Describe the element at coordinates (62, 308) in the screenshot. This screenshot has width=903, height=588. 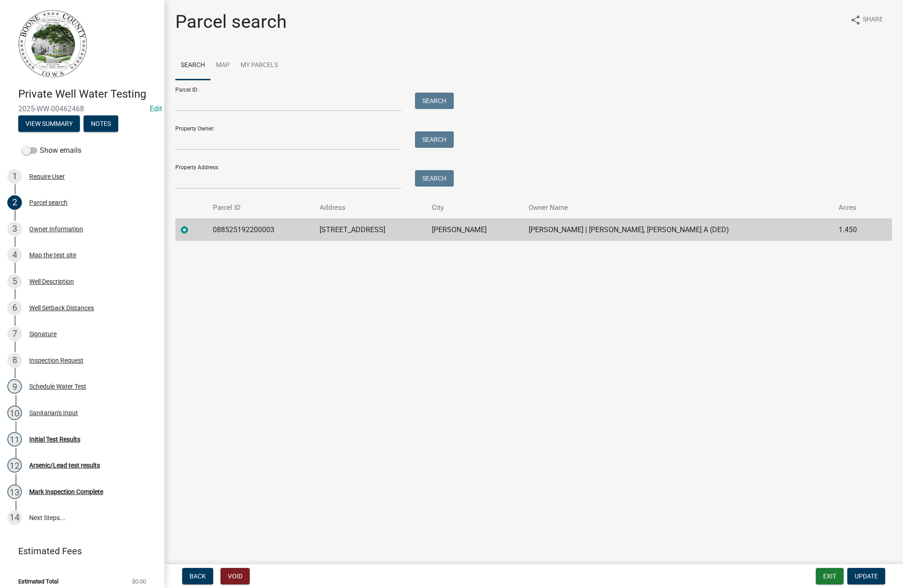
I see `div: Well Setback Distances` at that location.